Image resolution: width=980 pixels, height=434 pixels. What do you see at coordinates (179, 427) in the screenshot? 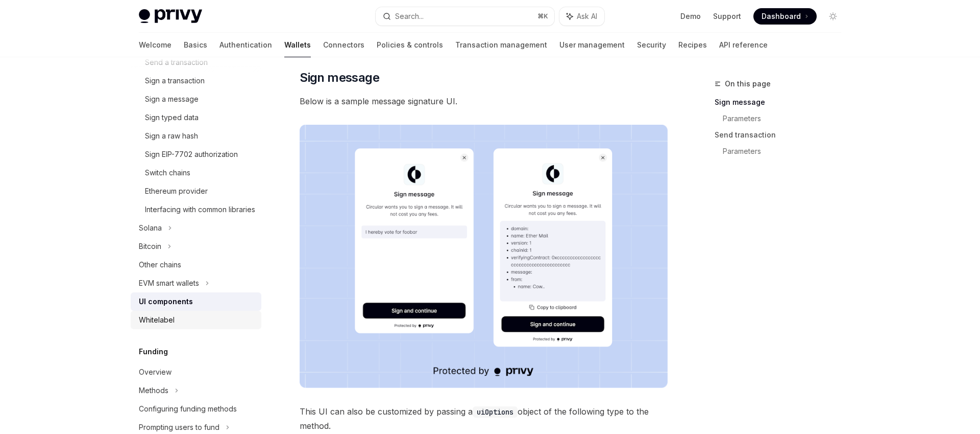
I see `div: Prompting users to fund` at bounding box center [179, 427].